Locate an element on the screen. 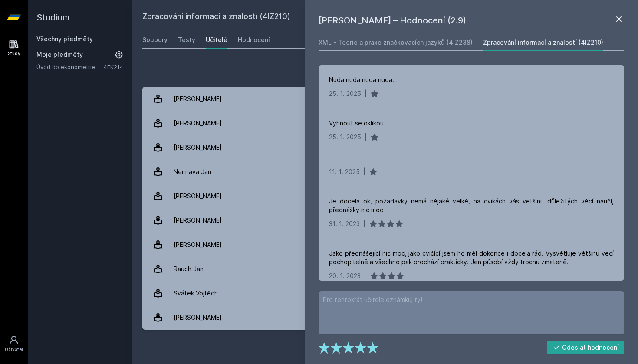  a: Všechny předměty is located at coordinates (65, 39).